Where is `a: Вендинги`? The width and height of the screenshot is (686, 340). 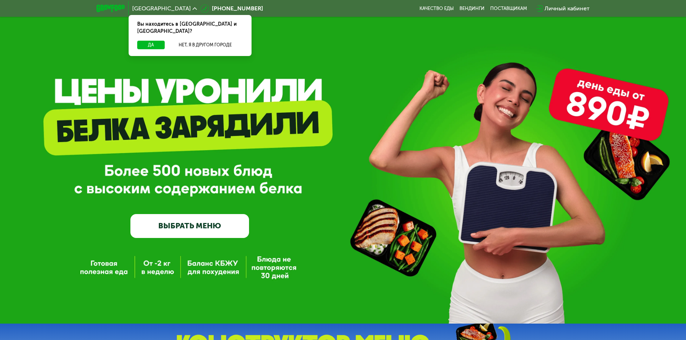
a: Вендинги is located at coordinates (472, 9).